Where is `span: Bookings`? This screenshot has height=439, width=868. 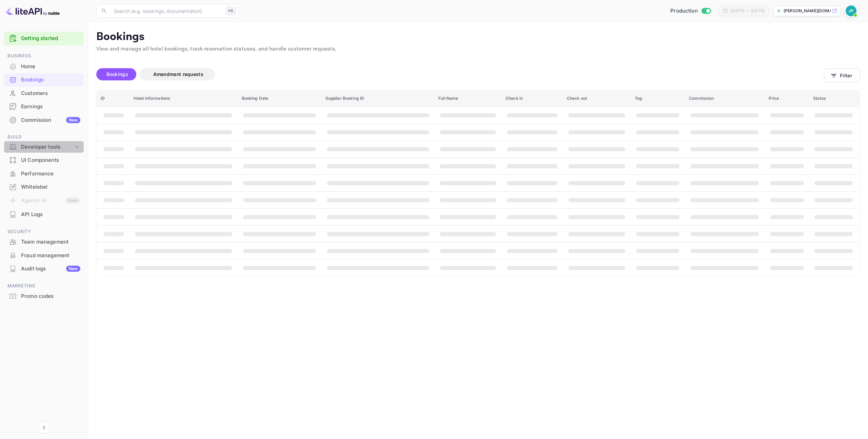 span: Bookings is located at coordinates (117, 74).